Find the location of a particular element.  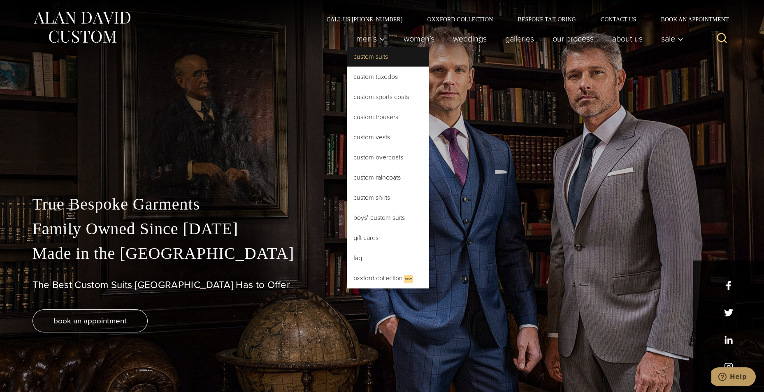

a: Custom Vests is located at coordinates (388, 137).